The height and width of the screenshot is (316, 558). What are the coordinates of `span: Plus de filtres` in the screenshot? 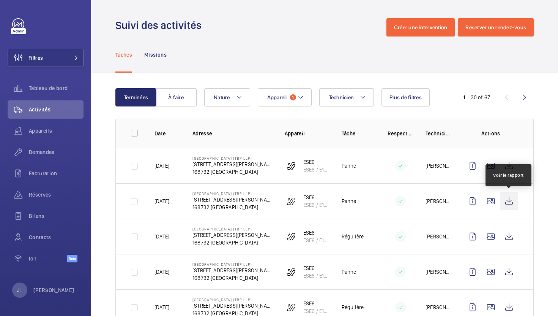 It's located at (406, 97).